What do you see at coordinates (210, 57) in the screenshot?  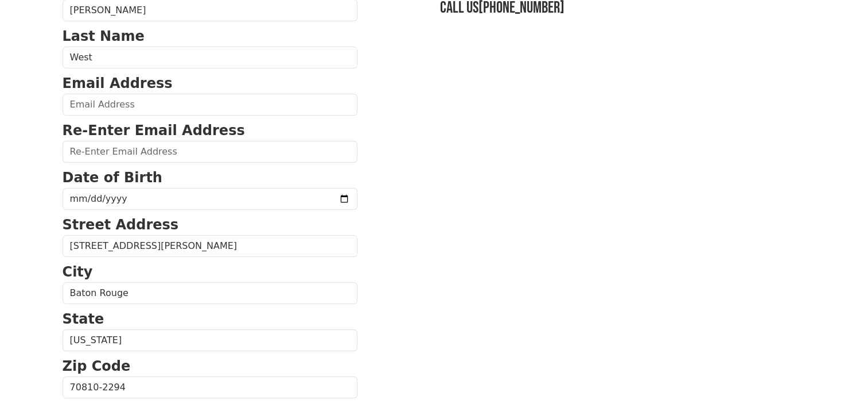 I see `input: Last Name` at bounding box center [210, 57].